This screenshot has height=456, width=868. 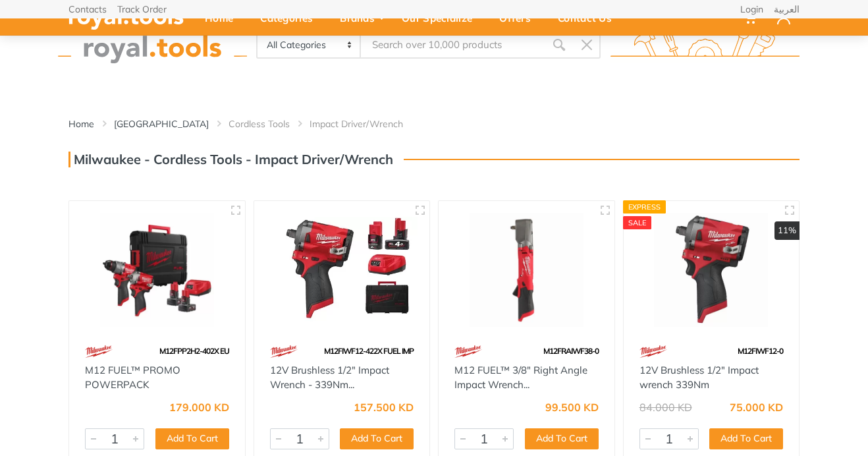 I want to click on div: 84.000 KD, so click(x=666, y=408).